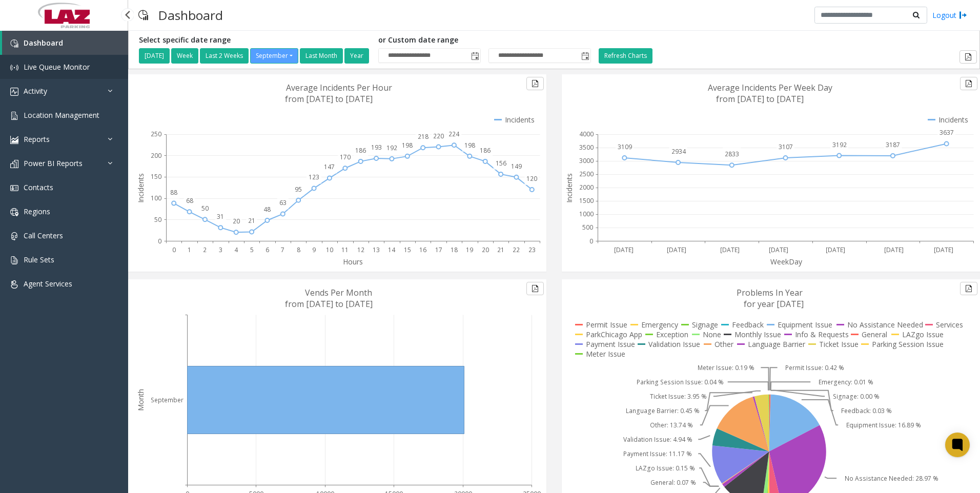  Describe the element at coordinates (475, 56) in the screenshot. I see `span: Toggle popup` at that location.